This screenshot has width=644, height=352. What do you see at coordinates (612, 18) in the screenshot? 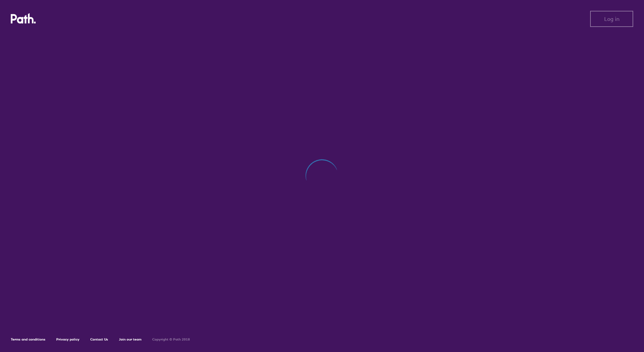
I see `button: Log in` at bounding box center [612, 18].